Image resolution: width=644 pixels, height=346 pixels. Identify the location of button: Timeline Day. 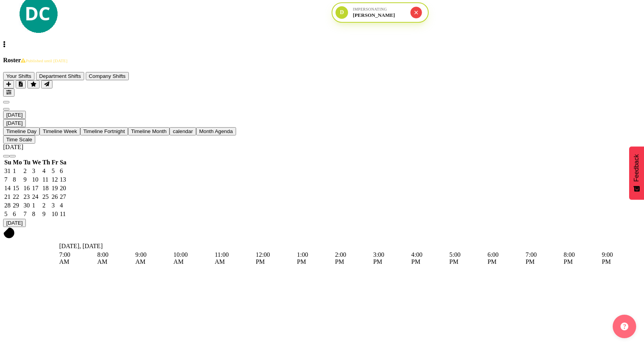
(21, 131).